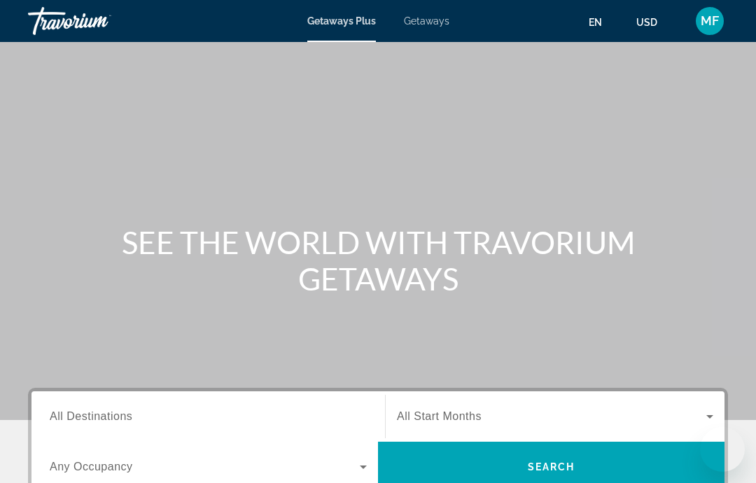  What do you see at coordinates (439, 416) in the screenshot?
I see `span: All Start Months` at bounding box center [439, 416].